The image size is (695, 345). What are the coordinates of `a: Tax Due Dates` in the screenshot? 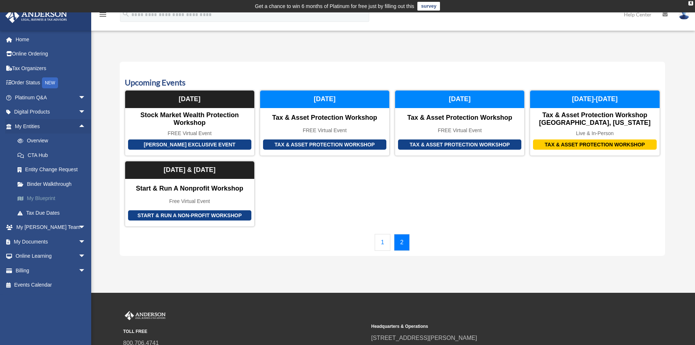 It's located at (53, 213).